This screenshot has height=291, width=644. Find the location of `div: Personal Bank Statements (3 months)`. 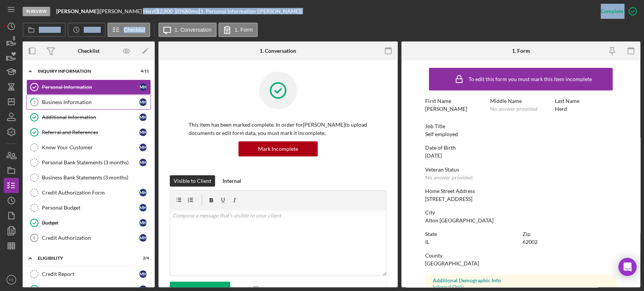

div: Personal Bank Statements (3 months) is located at coordinates (91, 163).